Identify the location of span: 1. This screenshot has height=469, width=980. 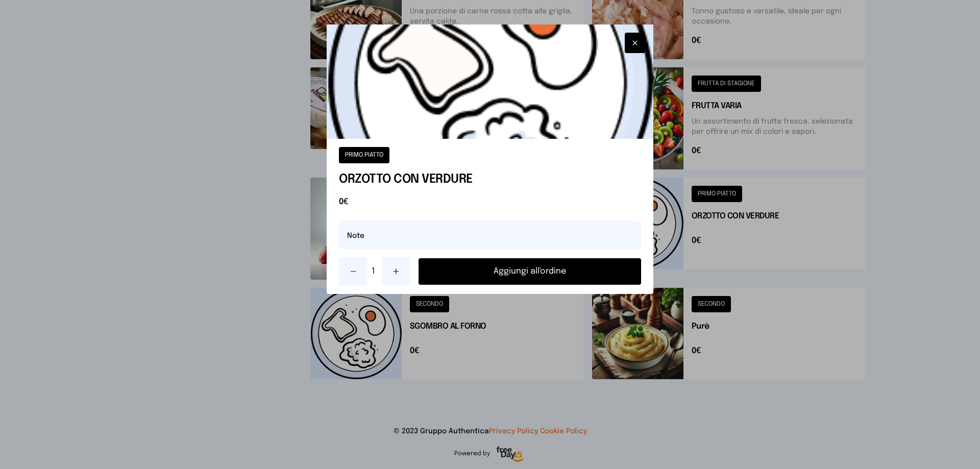
(375, 271).